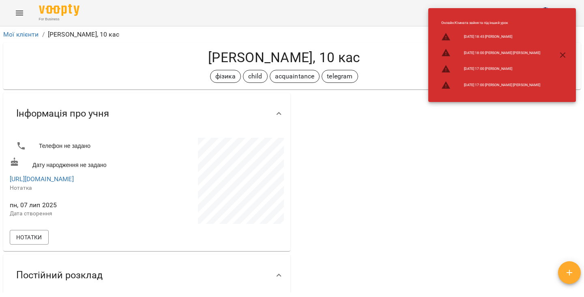  What do you see at coordinates (29, 237) in the screenshot?
I see `span: Нотатки` at bounding box center [29, 237].